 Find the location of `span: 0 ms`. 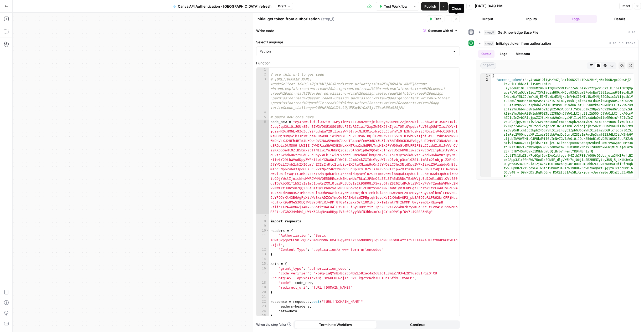

span: 0 ms is located at coordinates (631, 33).